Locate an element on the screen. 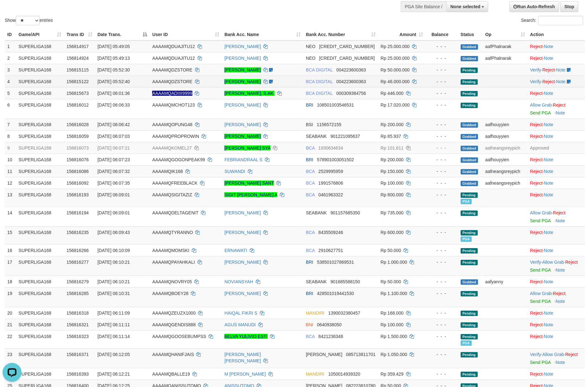 Image resolution: width=588 pixels, height=387 pixels. span: AAAAMQMCHOT123 is located at coordinates (173, 105).